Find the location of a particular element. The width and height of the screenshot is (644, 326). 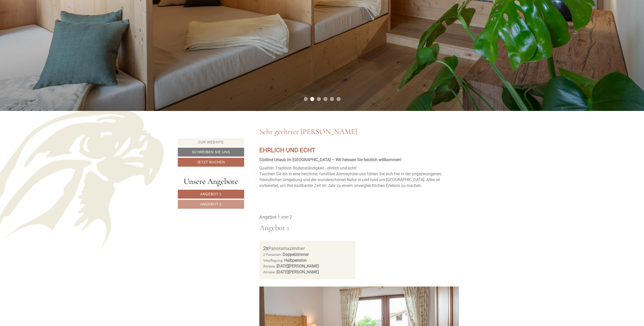

small: Abreise: is located at coordinates (269, 272).